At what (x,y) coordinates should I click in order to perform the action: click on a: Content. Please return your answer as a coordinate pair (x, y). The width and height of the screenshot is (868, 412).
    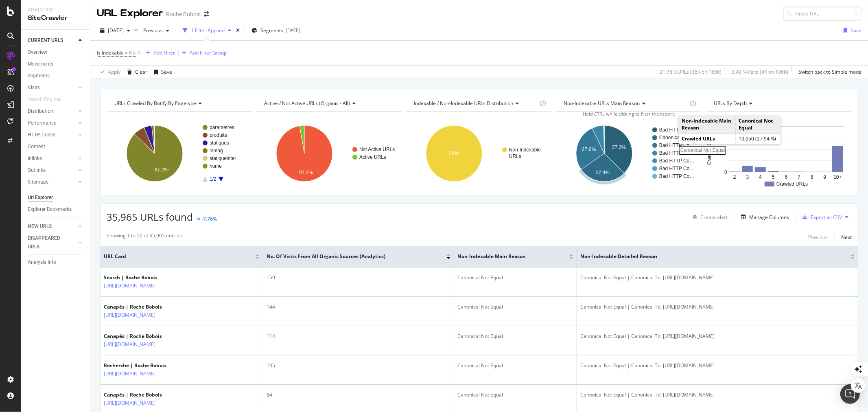
    Looking at the image, I should click on (56, 147).